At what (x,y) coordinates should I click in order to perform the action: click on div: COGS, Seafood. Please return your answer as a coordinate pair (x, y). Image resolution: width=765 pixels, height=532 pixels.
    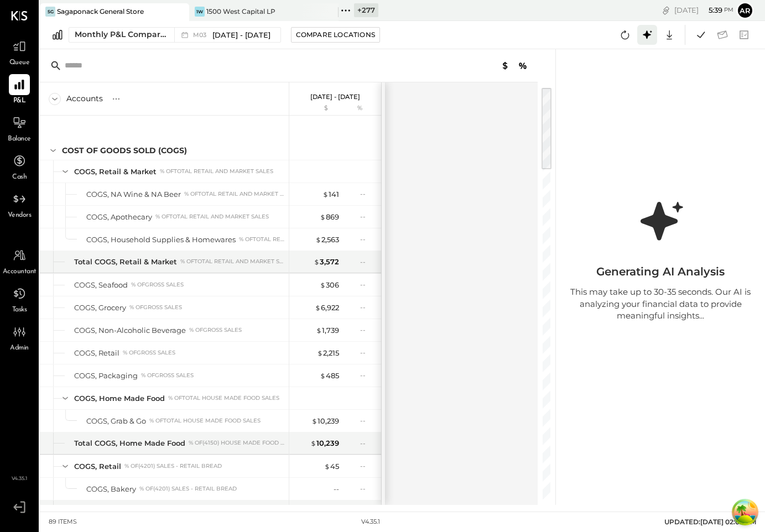
    Looking at the image, I should click on (100, 284).